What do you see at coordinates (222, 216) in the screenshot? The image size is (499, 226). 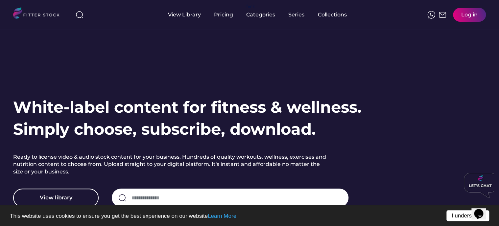 I see `a: Learn More` at bounding box center [222, 216].